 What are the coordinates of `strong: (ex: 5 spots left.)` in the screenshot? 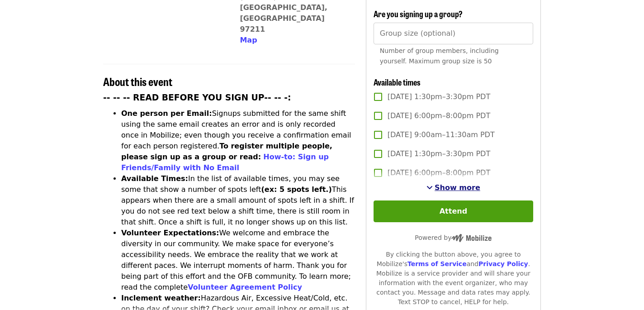 It's located at (296, 189).